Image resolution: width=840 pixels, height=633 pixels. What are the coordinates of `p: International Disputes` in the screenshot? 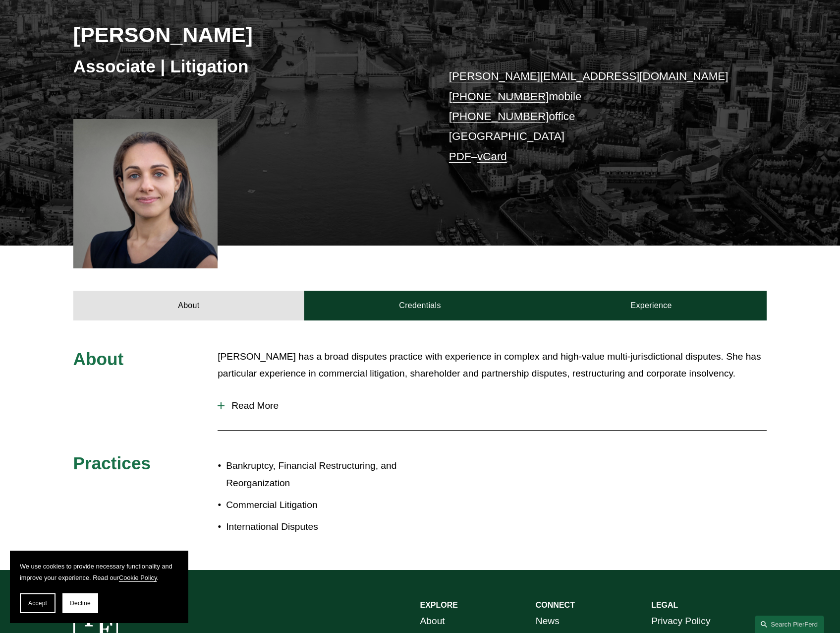 It's located at (323, 527).